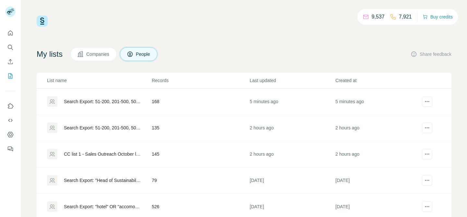 This screenshot has height=217, width=467. What do you see at coordinates (143, 54) in the screenshot?
I see `span: People` at bounding box center [143, 54].